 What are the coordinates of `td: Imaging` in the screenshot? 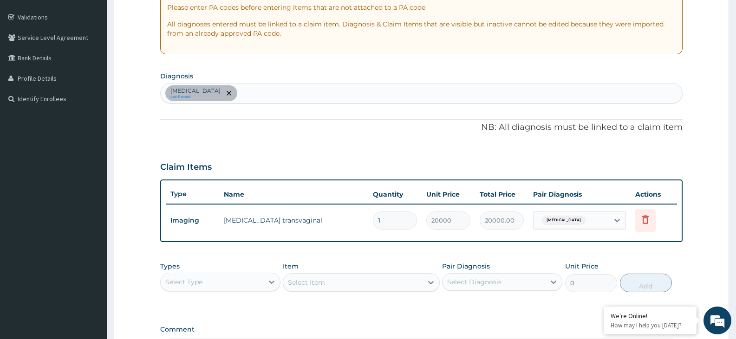 It's located at (192, 221).